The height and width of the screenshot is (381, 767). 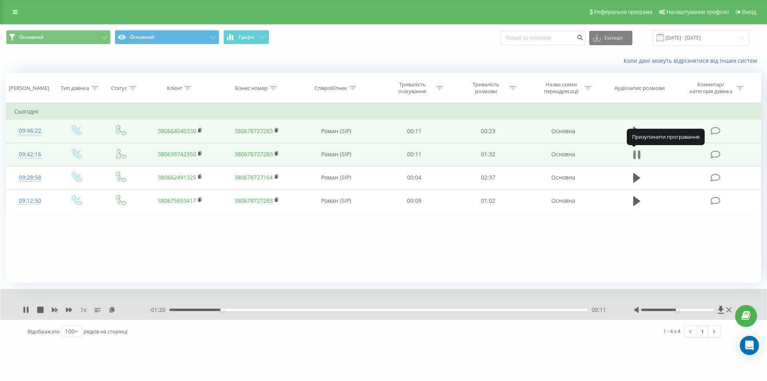 I want to click on div: 100, so click(x=70, y=331).